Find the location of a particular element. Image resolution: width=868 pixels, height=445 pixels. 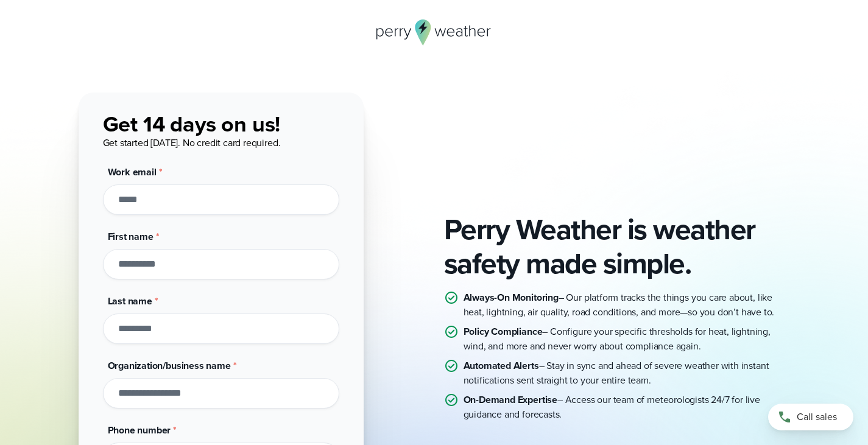

p: – Configure your specific thresholds for heat, lightning, wind, and more and never worry about co... is located at coordinates (627, 339).